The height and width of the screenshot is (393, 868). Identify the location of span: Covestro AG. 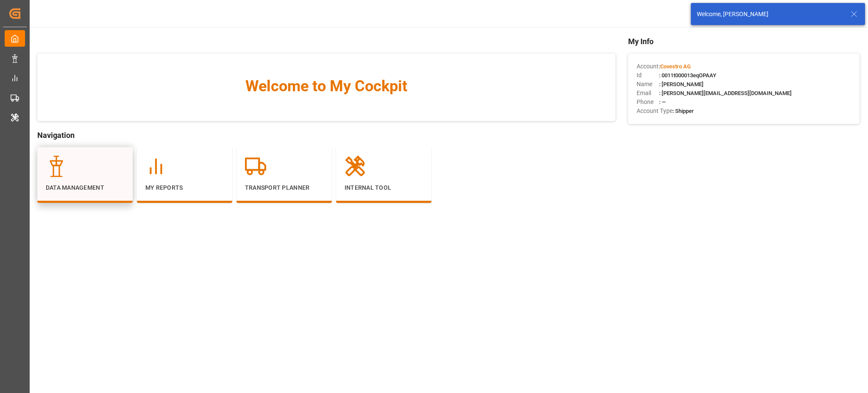
(676, 66).